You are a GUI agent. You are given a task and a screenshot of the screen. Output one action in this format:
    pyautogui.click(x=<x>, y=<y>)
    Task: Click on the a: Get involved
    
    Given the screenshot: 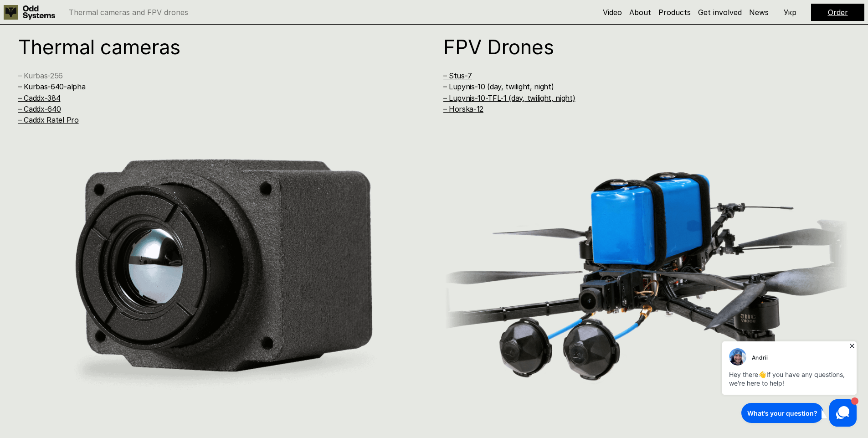 What is the action you would take?
    pyautogui.click(x=719, y=12)
    